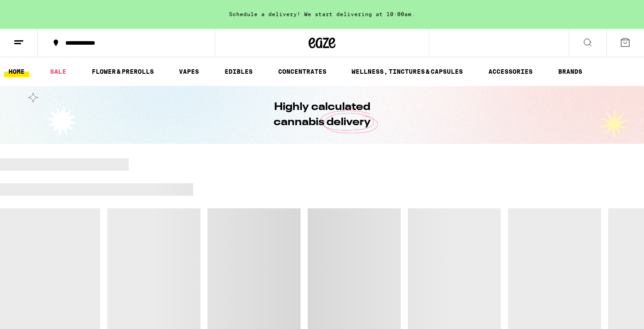  I want to click on a: WELLNESS, TINCTURES & CAPSULES, so click(407, 72).